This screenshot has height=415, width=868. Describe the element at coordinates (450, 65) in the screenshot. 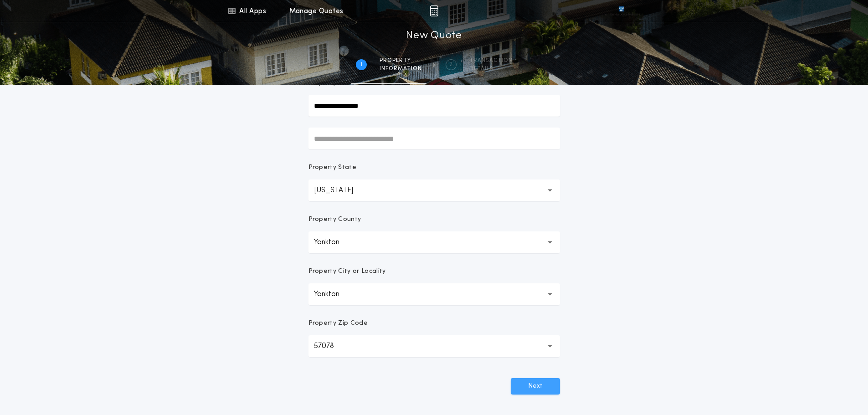

I see `h2: 2` at that location.